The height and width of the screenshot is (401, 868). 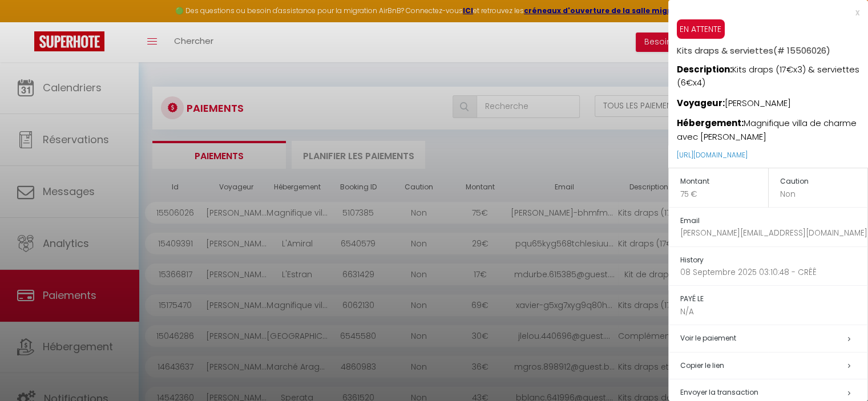 I want to click on h5: Email, so click(x=774, y=221).